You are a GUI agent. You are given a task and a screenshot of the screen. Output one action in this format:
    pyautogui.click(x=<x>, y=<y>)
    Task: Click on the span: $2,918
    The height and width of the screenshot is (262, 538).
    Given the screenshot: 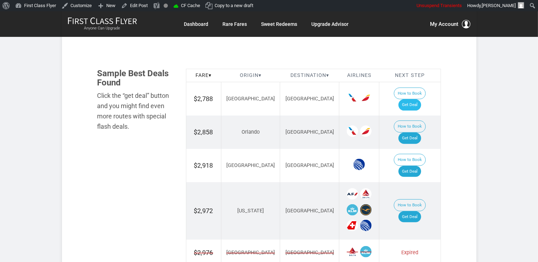 What is the action you would take?
    pyautogui.click(x=204, y=165)
    